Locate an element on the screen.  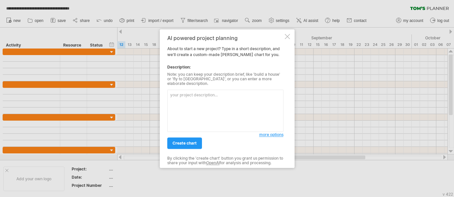
div: By clicking the 'create chart' button you grant us permission to share your input with for analys... is located at coordinates (225, 161).